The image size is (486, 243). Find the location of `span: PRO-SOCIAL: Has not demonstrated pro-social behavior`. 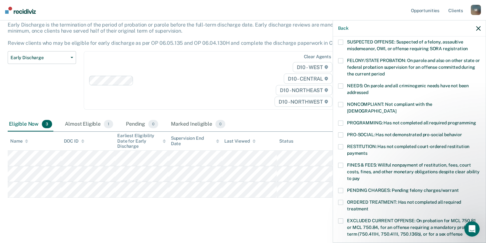

span: PRO-SOCIAL: Has not demonstrated pro-social behavior is located at coordinates (404, 134).